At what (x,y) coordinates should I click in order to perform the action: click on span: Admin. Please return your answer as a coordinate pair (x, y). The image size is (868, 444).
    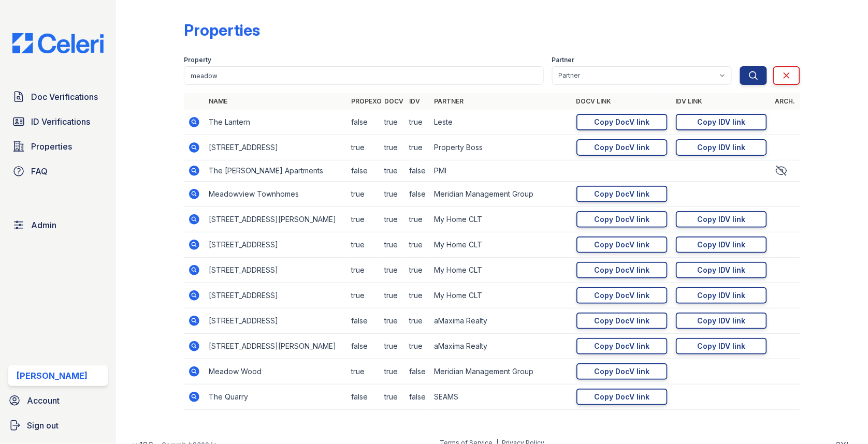
    Looking at the image, I should click on (44, 226).